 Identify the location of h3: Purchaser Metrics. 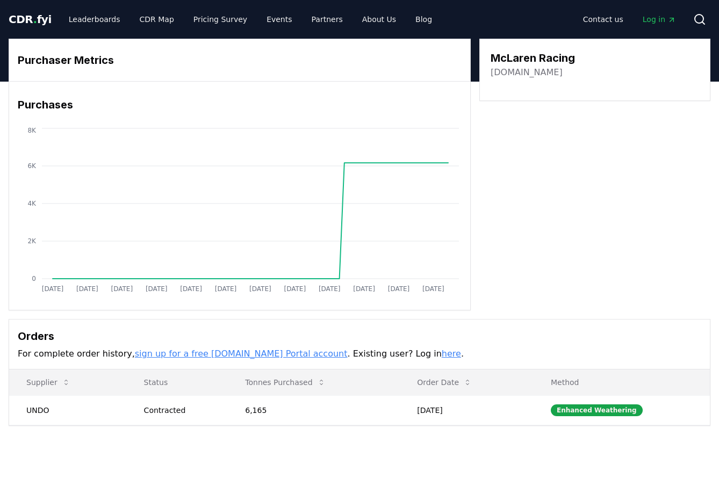
(240, 60).